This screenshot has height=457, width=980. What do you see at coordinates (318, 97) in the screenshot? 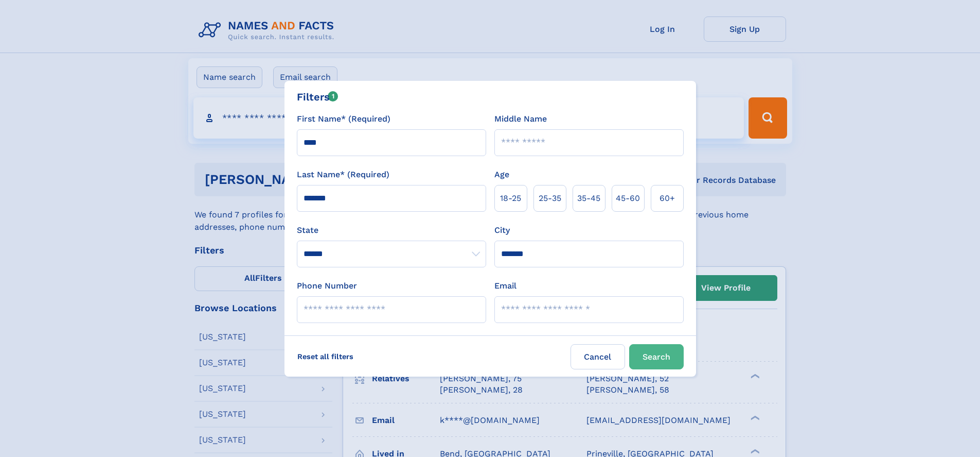
I see `div: Filters` at bounding box center [318, 97].